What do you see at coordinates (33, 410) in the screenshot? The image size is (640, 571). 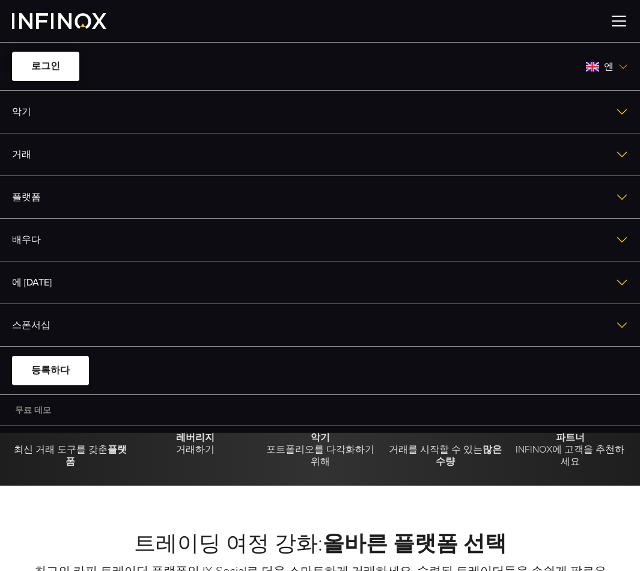 I see `a: 무료 데모` at bounding box center [33, 410].